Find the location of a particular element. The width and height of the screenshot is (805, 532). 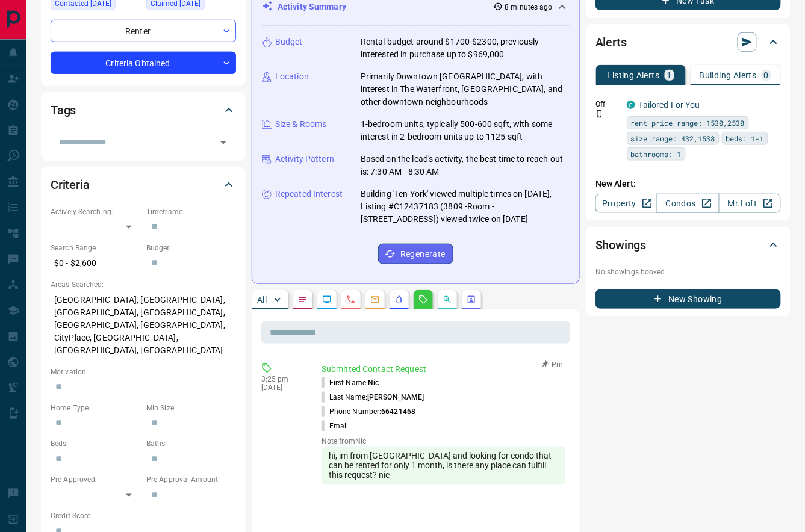

svg: Calls is located at coordinates (351, 299).